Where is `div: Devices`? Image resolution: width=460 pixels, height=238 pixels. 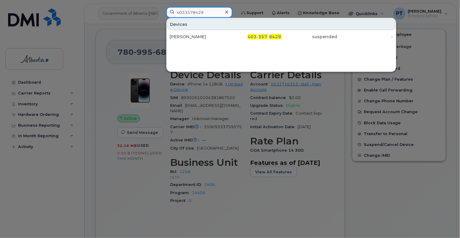
div: Devices is located at coordinates (281, 24).